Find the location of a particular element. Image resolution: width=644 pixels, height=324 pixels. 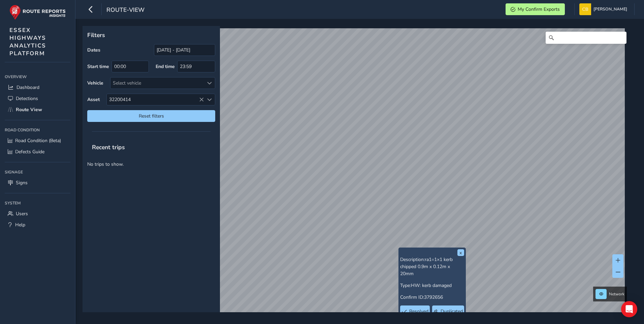

button: Resolved is located at coordinates (415, 311).